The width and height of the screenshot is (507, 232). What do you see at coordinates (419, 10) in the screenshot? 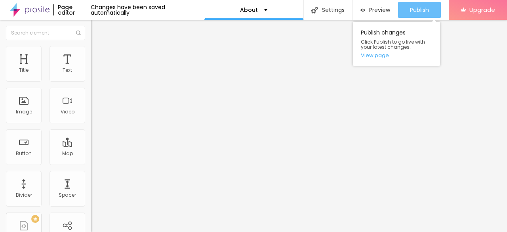
I see `button: Publish` at bounding box center [419, 10].